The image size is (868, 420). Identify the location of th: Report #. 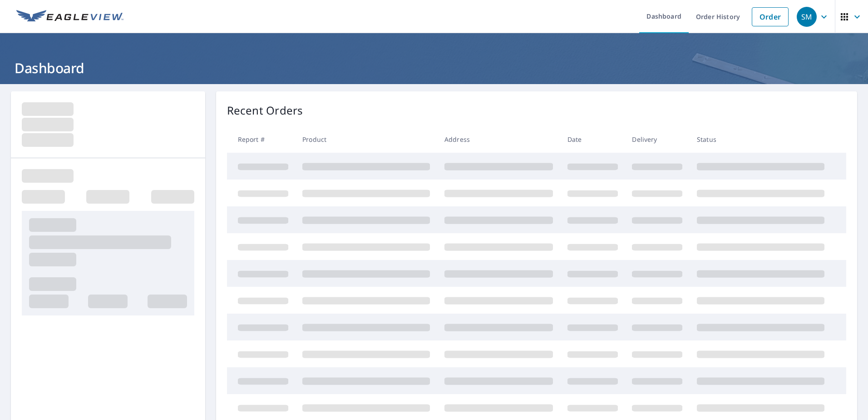
(261, 139).